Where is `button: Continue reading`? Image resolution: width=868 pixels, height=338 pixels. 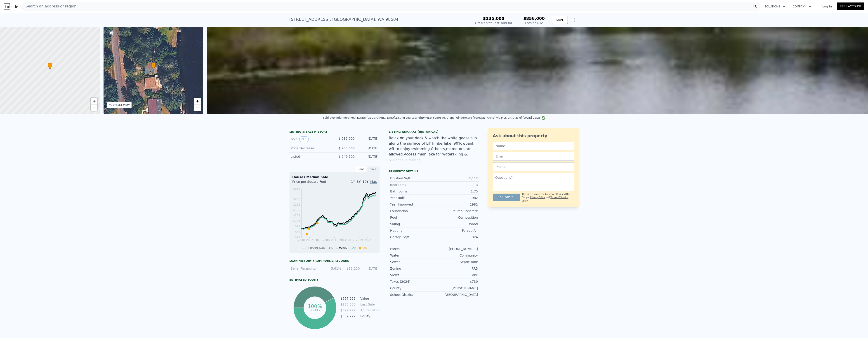 button: Continue reading is located at coordinates (404, 161).